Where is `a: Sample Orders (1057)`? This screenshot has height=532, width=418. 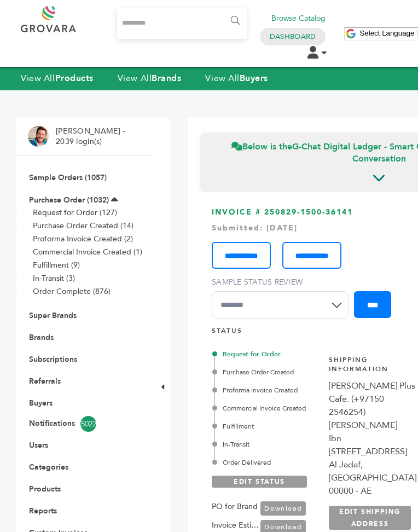
a: Sample Orders (1057) is located at coordinates (68, 178).